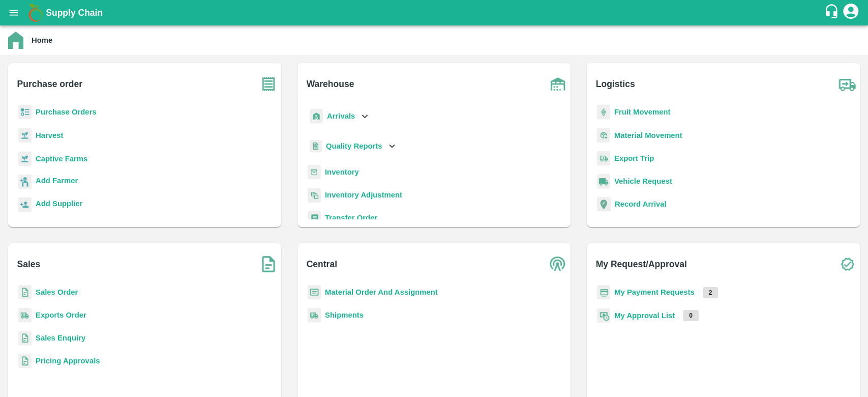 The width and height of the screenshot is (868, 397). I want to click on a: Sales Enquiry, so click(60, 338).